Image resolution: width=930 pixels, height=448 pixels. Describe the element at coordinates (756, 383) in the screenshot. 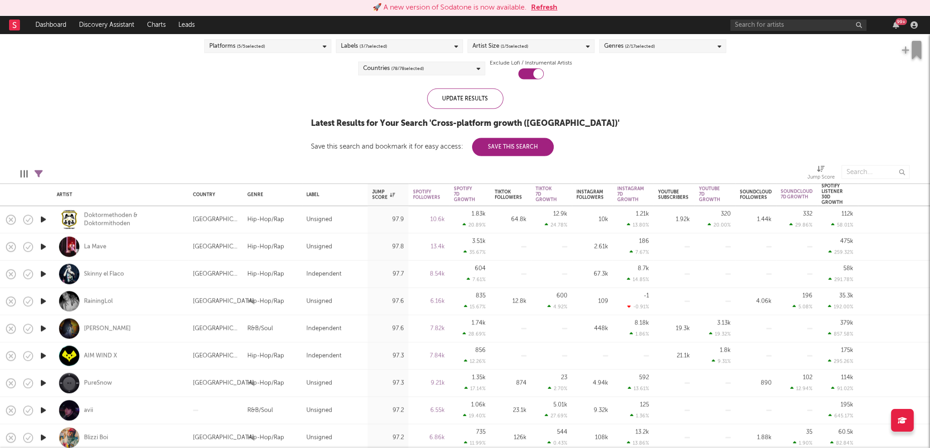

I see `div: 890` at that location.